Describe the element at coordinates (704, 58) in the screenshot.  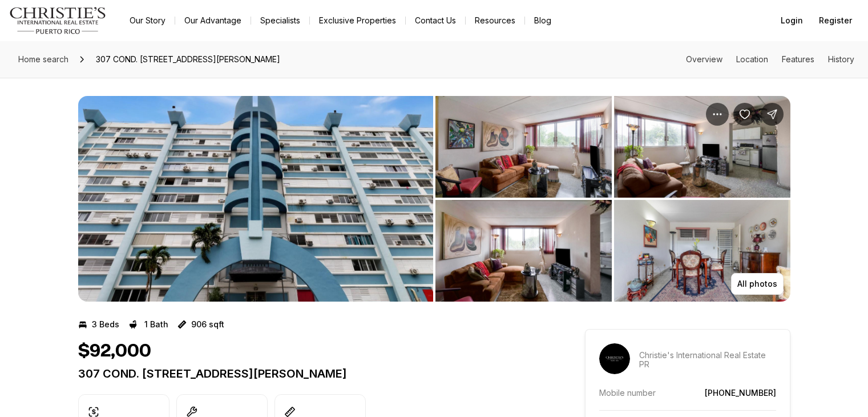
I see `a: Skip to: Overview` at that location.